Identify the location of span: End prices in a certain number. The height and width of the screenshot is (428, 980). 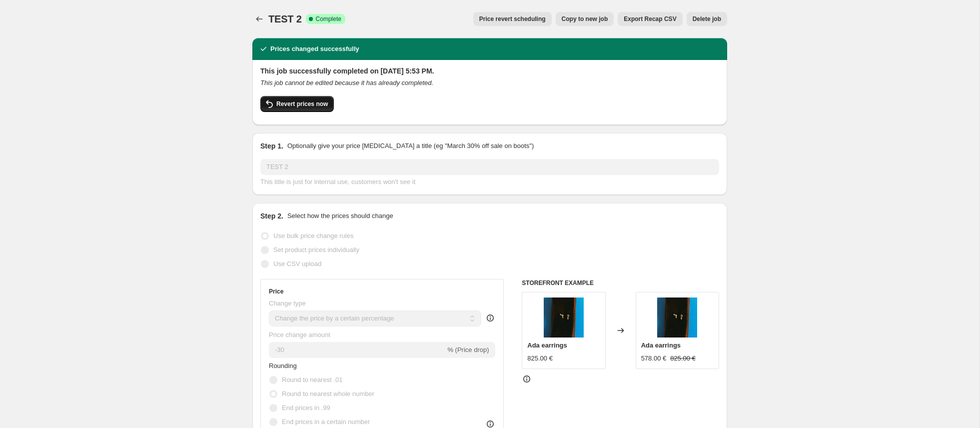
(326, 421).